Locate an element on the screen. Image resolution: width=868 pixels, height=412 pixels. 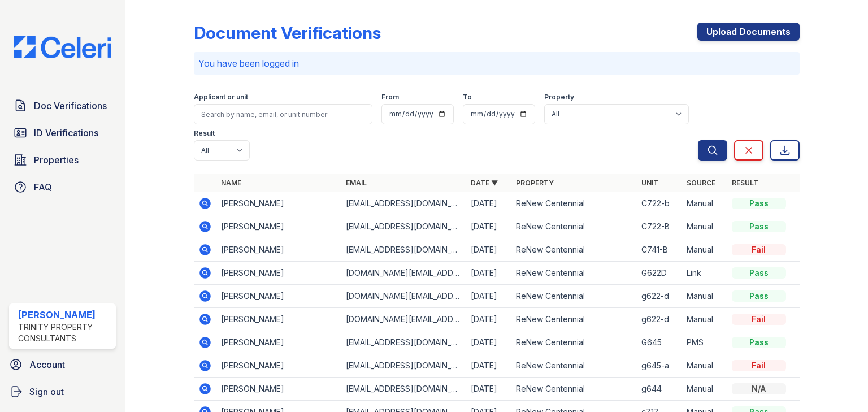
label: To is located at coordinates (467, 98).